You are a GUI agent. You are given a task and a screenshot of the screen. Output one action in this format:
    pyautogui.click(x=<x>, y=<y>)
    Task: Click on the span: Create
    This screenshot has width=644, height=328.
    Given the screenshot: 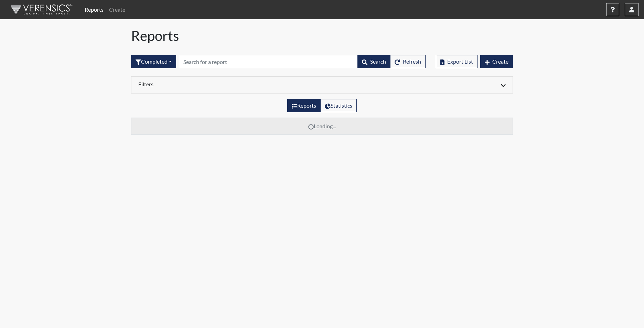 What is the action you would take?
    pyautogui.click(x=500, y=61)
    